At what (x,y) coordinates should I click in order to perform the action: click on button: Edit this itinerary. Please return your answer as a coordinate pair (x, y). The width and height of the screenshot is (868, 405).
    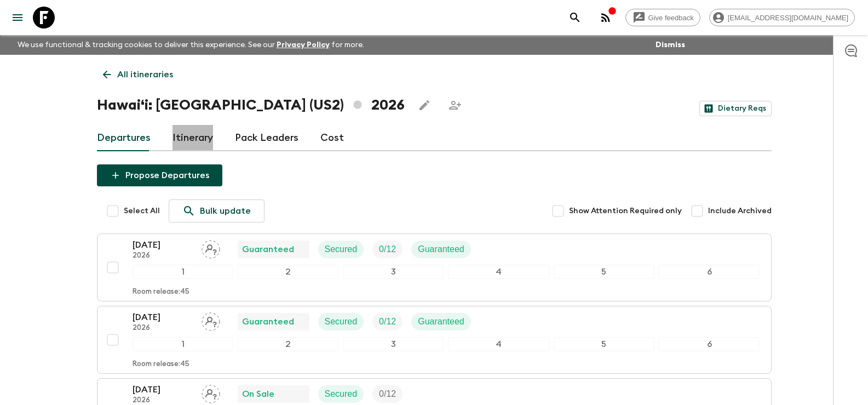
    Looking at the image, I should click on (425, 105).